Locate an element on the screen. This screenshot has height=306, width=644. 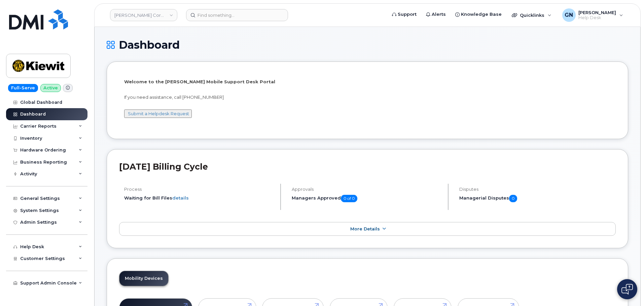
h4: Disputes is located at coordinates (538, 189).